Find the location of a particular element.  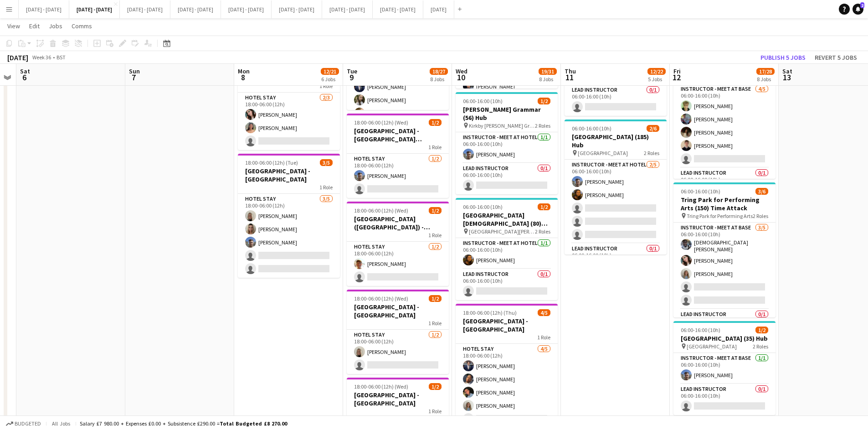

span: 4/5 is located at coordinates (544, 312).